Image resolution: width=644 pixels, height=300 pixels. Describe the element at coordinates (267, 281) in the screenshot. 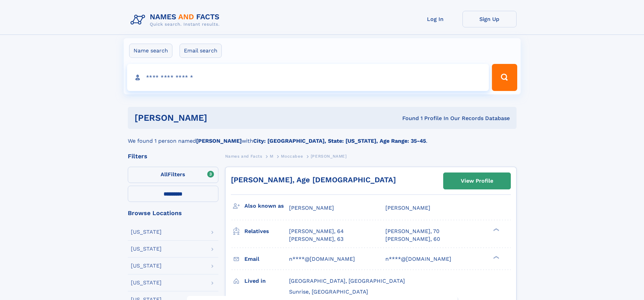

I see `h3: Lived in` at that location.